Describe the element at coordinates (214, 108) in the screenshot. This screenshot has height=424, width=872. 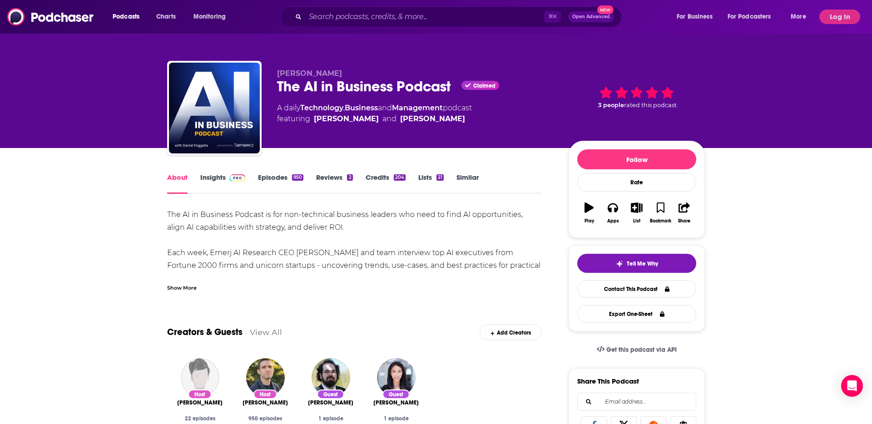
I see `a: The AI in Business Podcast` at that location.